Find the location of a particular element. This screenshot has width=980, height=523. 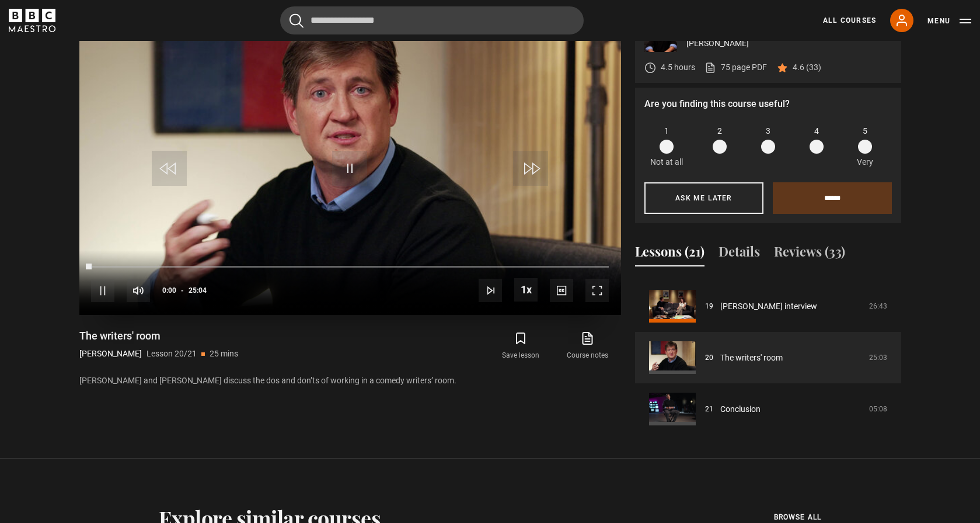

button: Mute is located at coordinates (139, 290).